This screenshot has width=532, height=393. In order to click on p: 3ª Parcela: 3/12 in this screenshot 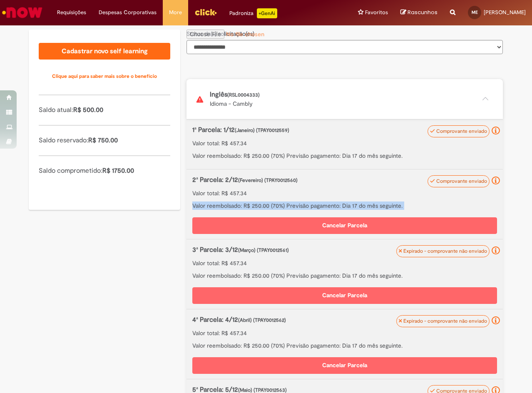, I will do `click(323, 250)`.